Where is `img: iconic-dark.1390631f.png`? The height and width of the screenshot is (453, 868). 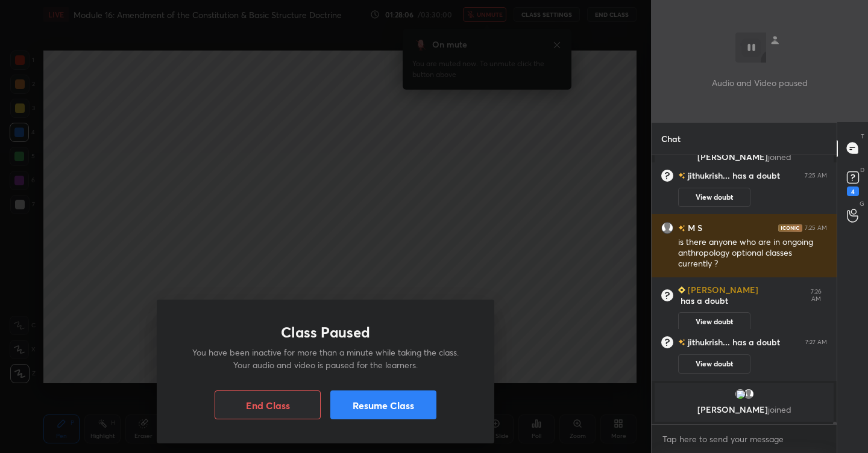
img: iconic-dark.1390631f.png is located at coordinates (790, 228).